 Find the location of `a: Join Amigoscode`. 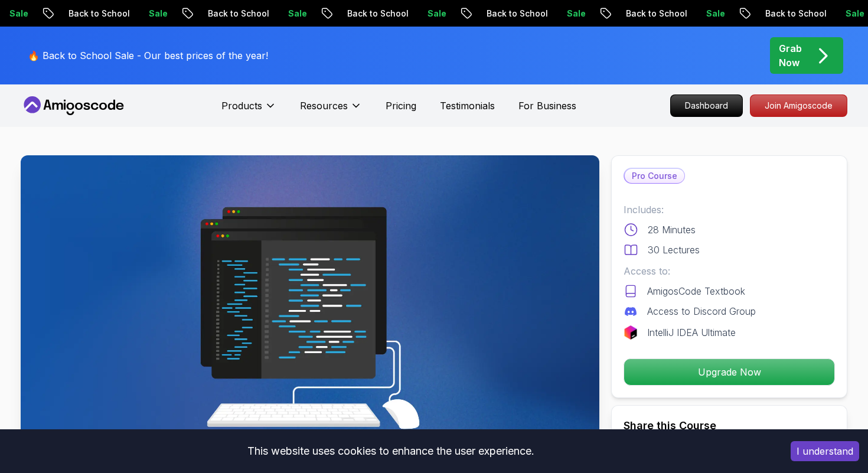

a: Join Amigoscode is located at coordinates (798, 105).